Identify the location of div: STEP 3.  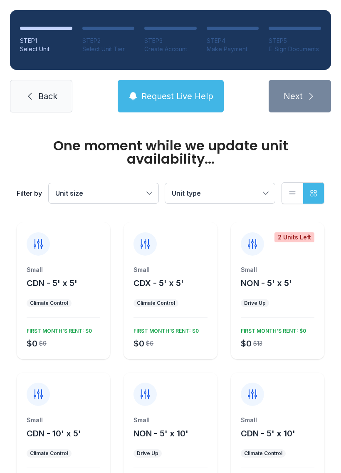
(171, 41).